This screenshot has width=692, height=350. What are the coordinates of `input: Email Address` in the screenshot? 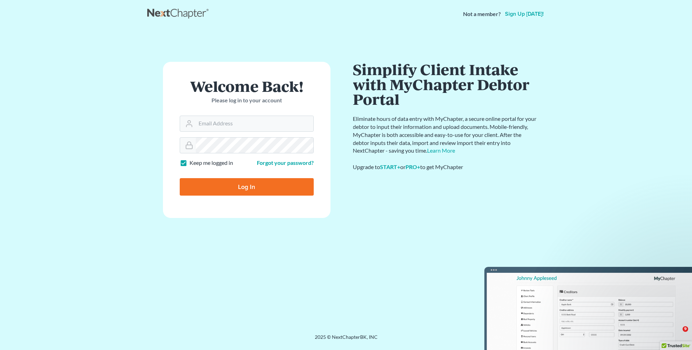 It's located at (254, 124).